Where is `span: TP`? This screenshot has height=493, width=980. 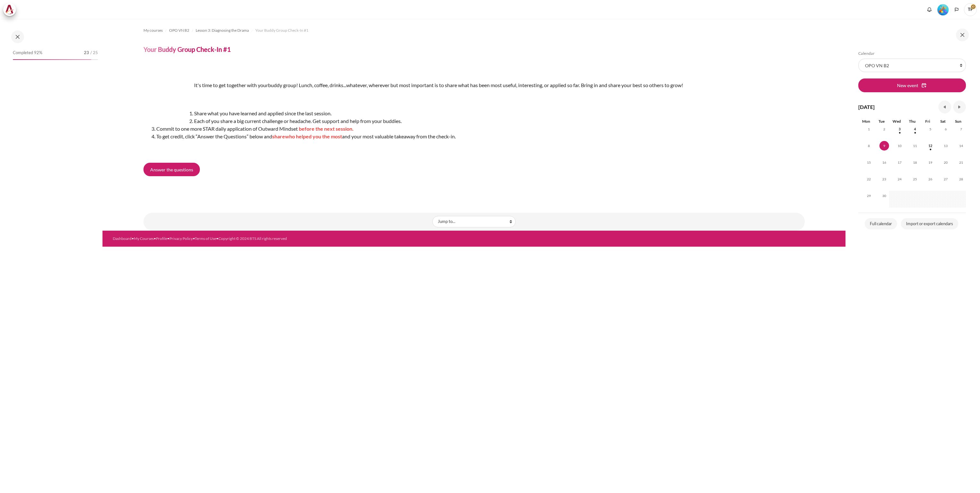
span: TP is located at coordinates (971, 10).